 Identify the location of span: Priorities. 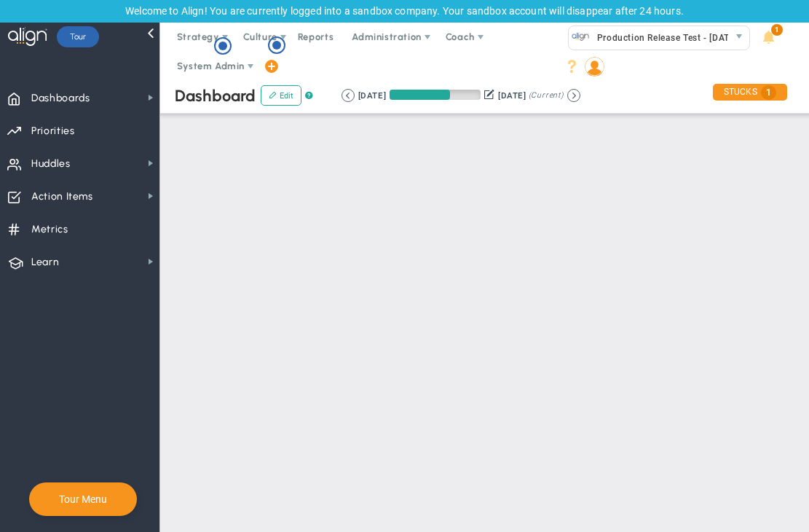
(53, 131).